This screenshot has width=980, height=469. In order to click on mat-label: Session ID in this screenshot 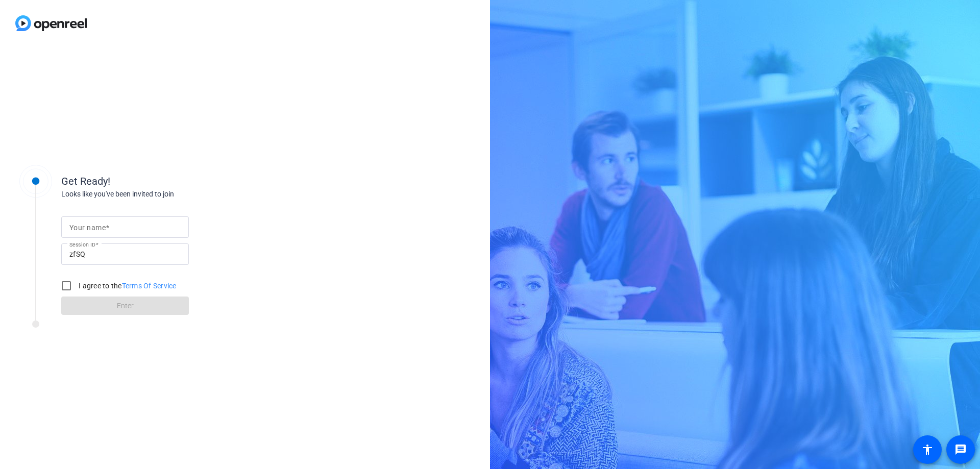, I will do `click(82, 244)`.